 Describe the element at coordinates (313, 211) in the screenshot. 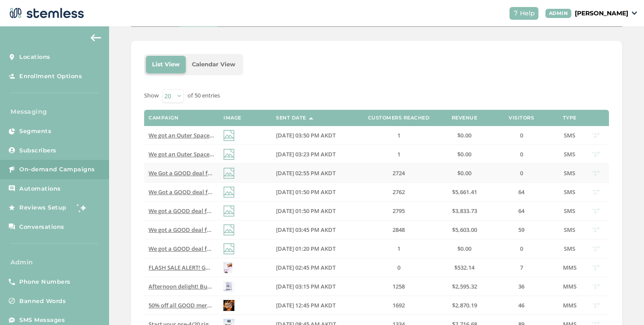

I see `label: 08/31/2025 01:50 PM AKDT` at that location.